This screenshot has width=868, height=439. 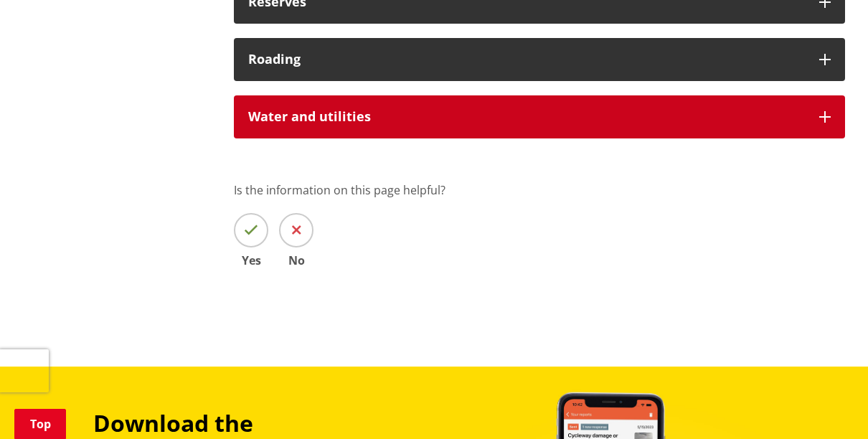 I want to click on a: Top, so click(x=40, y=424).